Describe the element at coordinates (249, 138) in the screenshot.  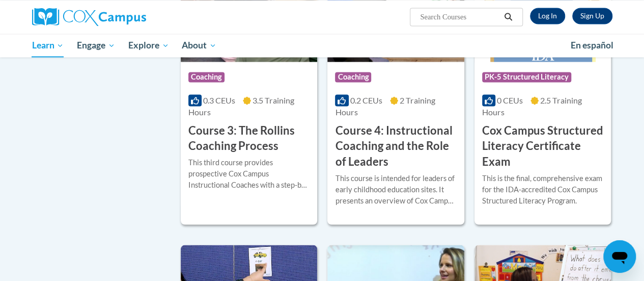
I see `h3: Course 3: The Rollins Coaching Process` at that location.